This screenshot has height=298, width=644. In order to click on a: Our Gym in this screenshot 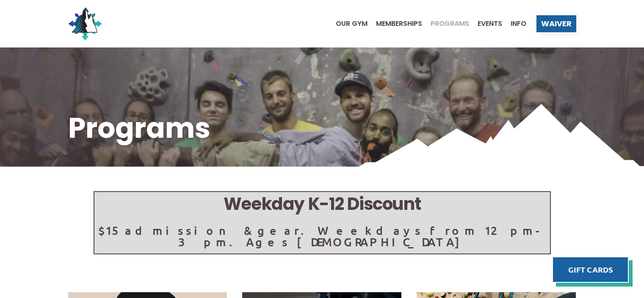, I will do `click(347, 24)`.